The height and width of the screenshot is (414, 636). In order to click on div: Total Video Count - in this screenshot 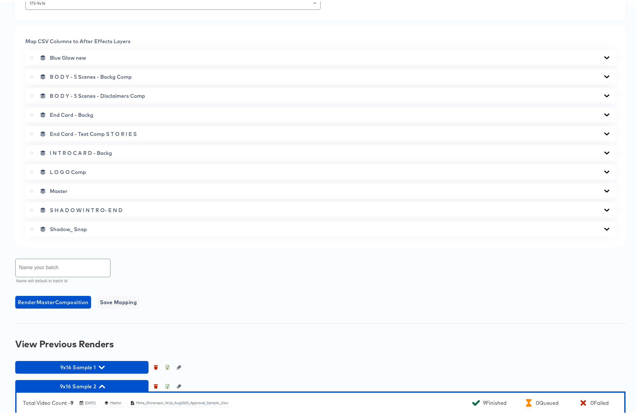, I will do `click(48, 401)`.